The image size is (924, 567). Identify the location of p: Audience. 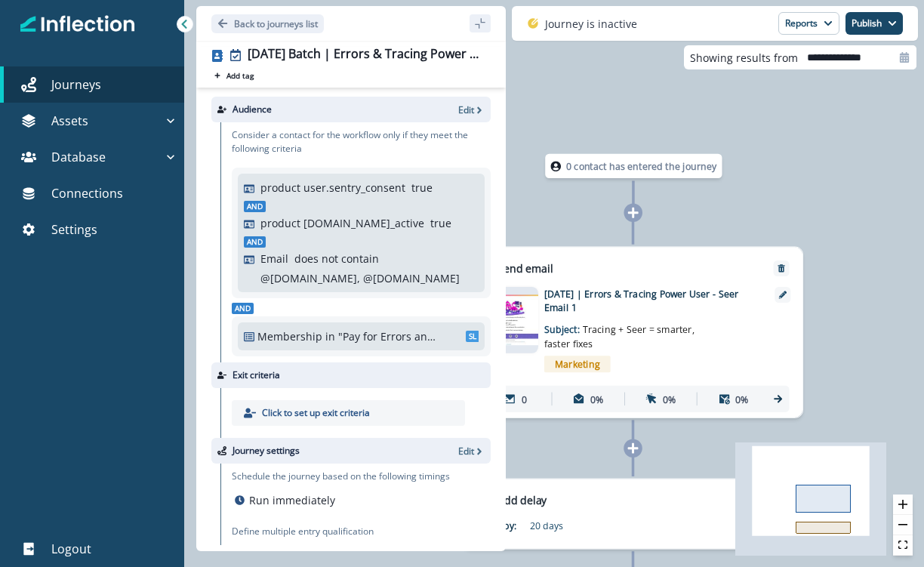
(252, 109).